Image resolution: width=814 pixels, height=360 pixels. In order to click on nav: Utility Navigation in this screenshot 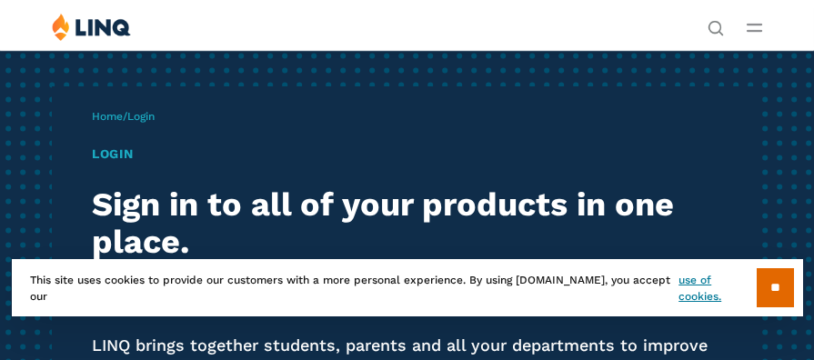, I will do `click(715, 24)`.